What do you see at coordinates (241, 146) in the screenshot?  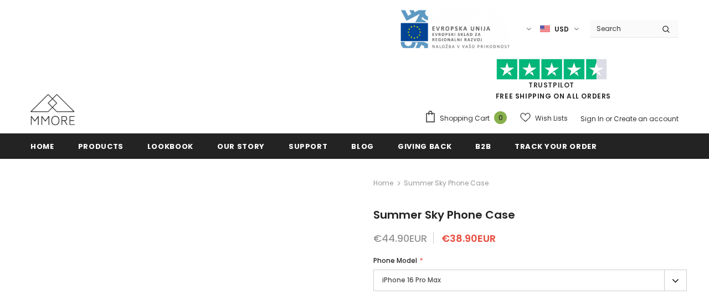 I see `a: Our Story` at bounding box center [241, 146].